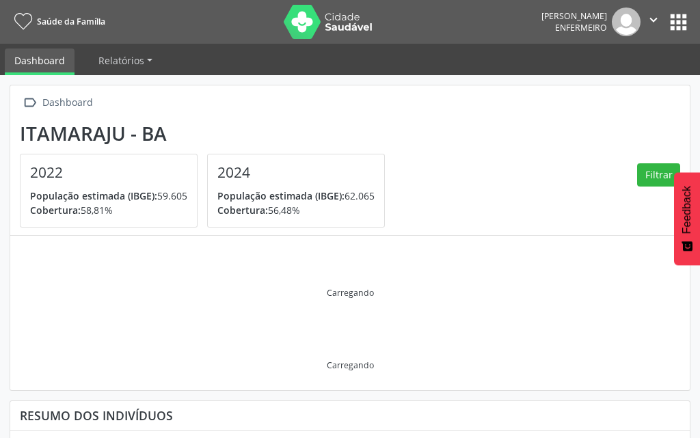 The image size is (700, 438). What do you see at coordinates (71, 21) in the screenshot?
I see `span: Saúde da Família` at bounding box center [71, 21].